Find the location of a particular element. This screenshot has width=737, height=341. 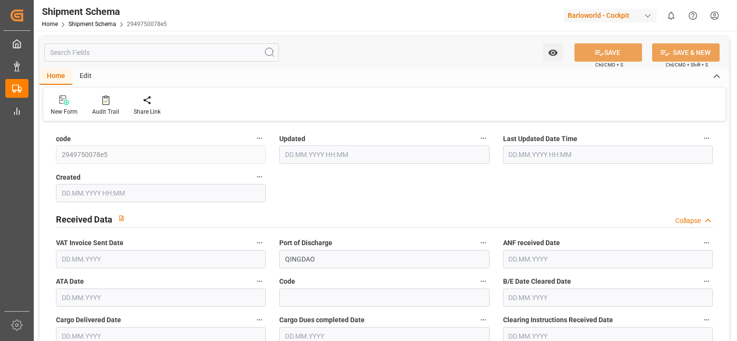

button: Cargo Dues completed Date is located at coordinates (483, 320).